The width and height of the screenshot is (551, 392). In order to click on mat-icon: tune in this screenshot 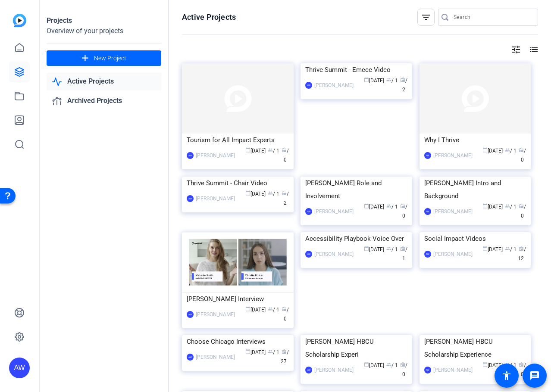, I will do `click(516, 50)`.